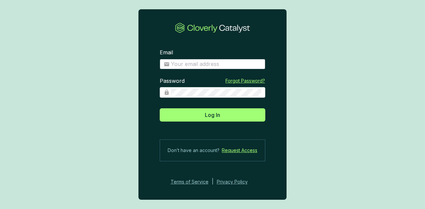 This screenshot has width=425, height=209. I want to click on span: Don’t have an account?, so click(193, 151).